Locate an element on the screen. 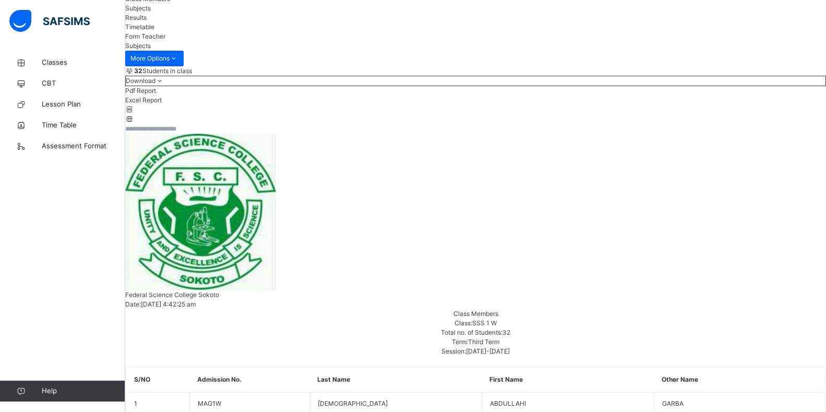 The image size is (826, 412). img: fscsokoto.png is located at coordinates (200, 212).